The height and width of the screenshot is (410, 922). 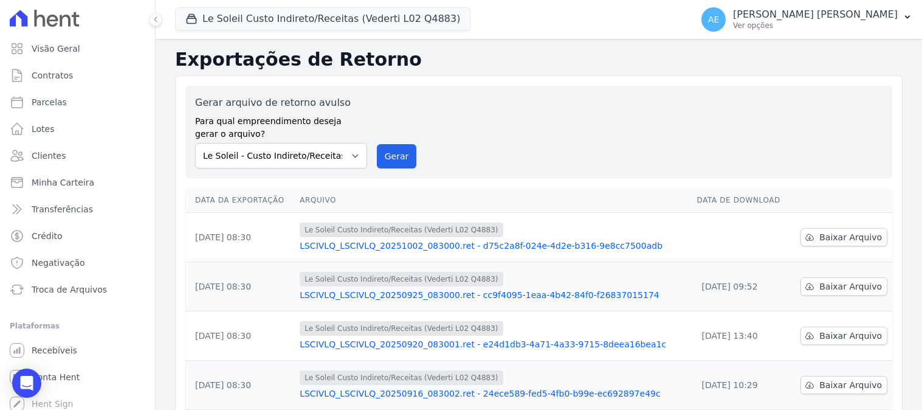 I want to click on a: Troca de Arquivos, so click(x=77, y=289).